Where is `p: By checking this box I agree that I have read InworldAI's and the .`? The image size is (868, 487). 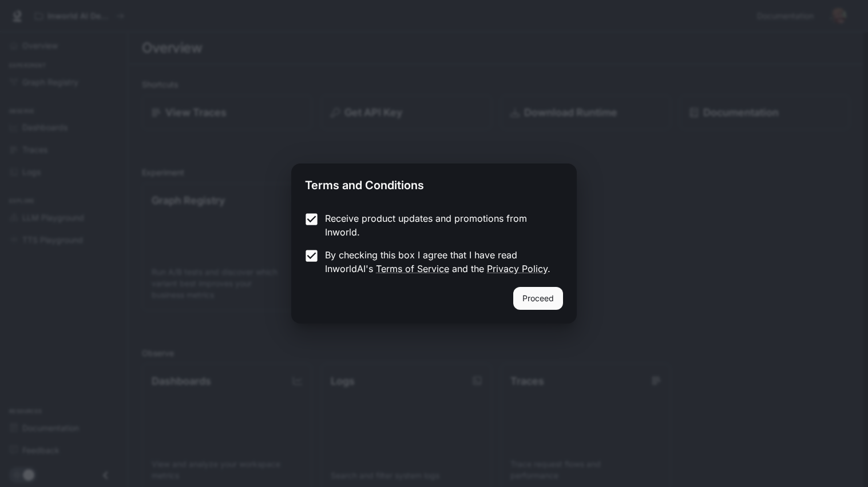 p: By checking this box I agree that I have read InworldAI's and the . is located at coordinates (440, 262).